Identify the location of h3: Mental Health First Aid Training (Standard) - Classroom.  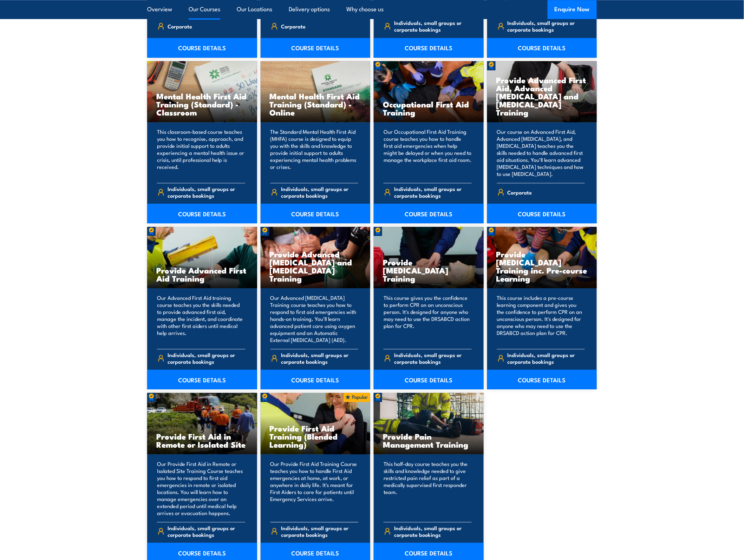
(202, 104).